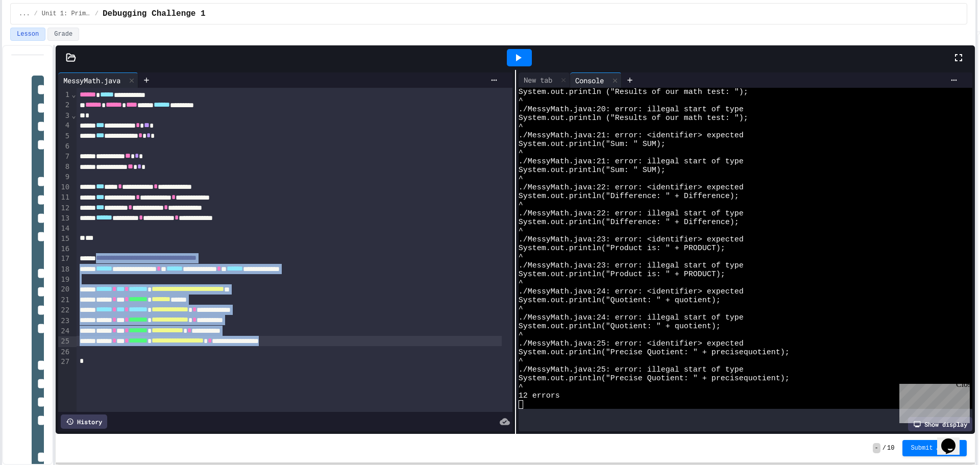 The width and height of the screenshot is (980, 465). What do you see at coordinates (64, 208) in the screenshot?
I see `div: 12` at bounding box center [64, 208].